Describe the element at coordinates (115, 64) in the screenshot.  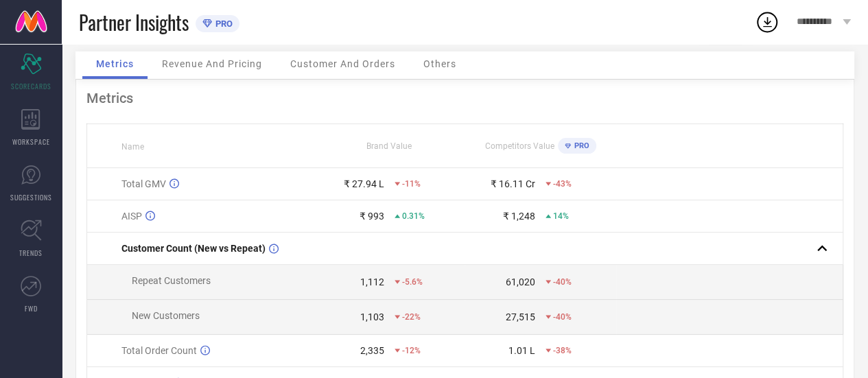
I see `span: Metrics` at that location.